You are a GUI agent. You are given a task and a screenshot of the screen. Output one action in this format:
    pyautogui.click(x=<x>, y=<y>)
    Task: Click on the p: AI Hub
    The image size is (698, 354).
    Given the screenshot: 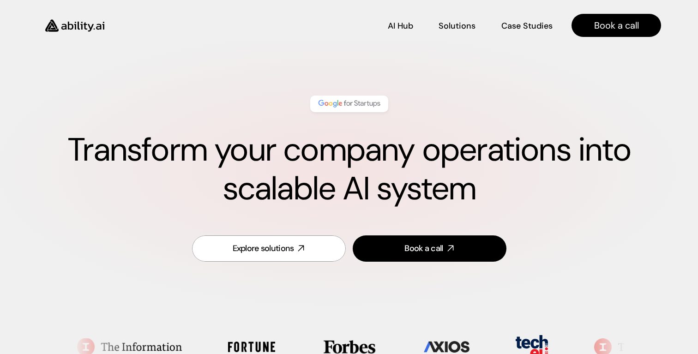 What is the action you would take?
    pyautogui.click(x=400, y=26)
    